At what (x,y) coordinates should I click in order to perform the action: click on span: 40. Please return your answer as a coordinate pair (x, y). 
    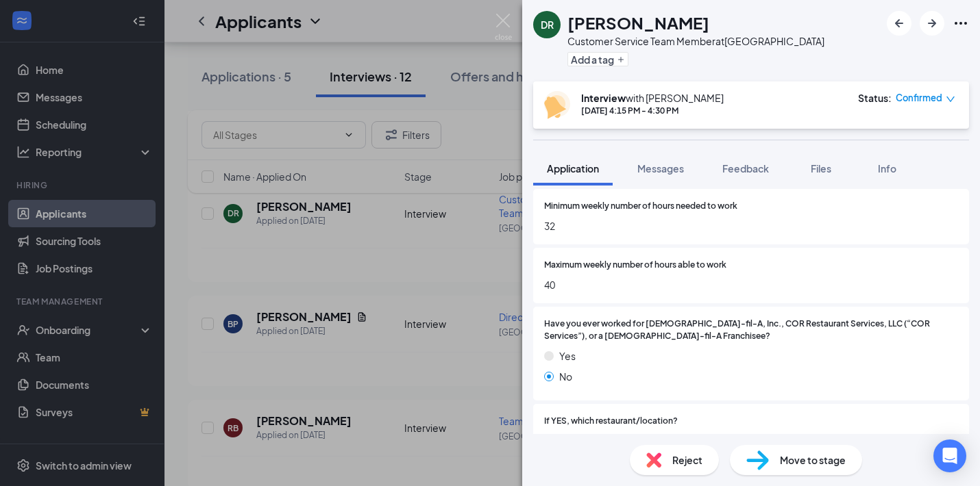
    Looking at the image, I should click on (751, 285).